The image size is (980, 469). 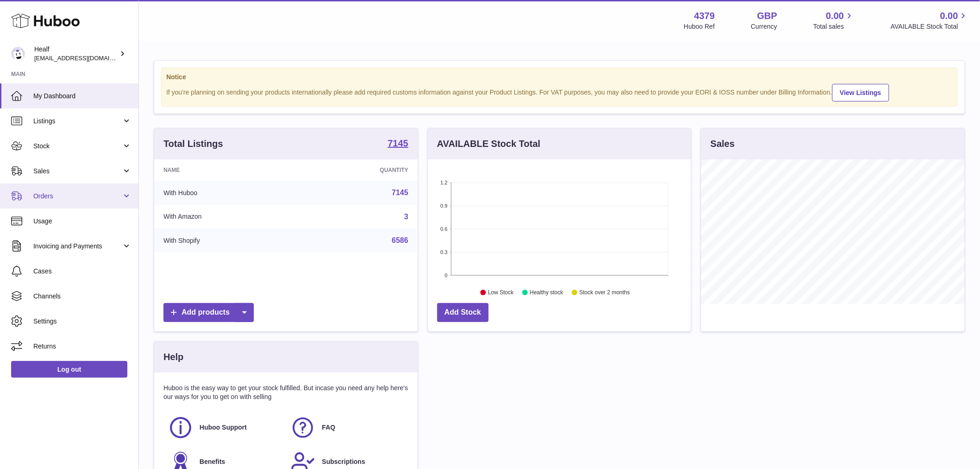 What do you see at coordinates (78, 121) in the screenshot?
I see `span: Listings` at bounding box center [78, 121].